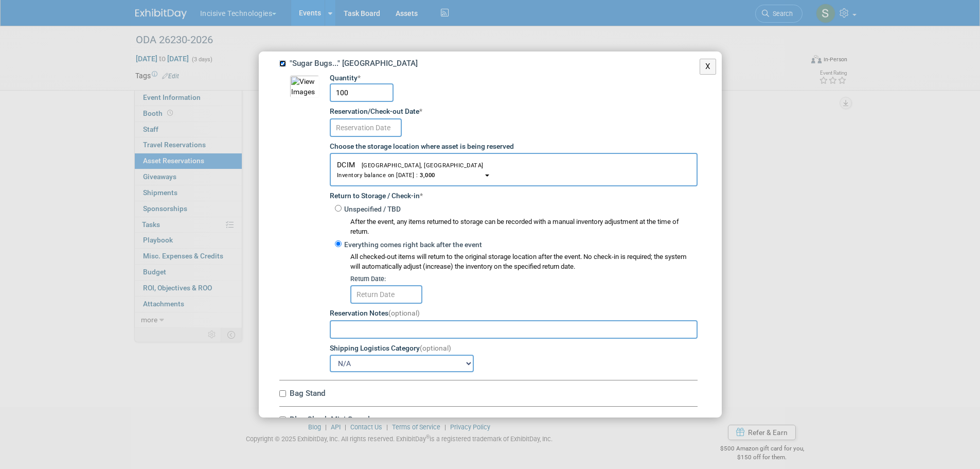 The height and width of the screenshot is (469, 980). What do you see at coordinates (492, 420) in the screenshot?
I see `label: Blue Check Mini Samples` at bounding box center [492, 420].